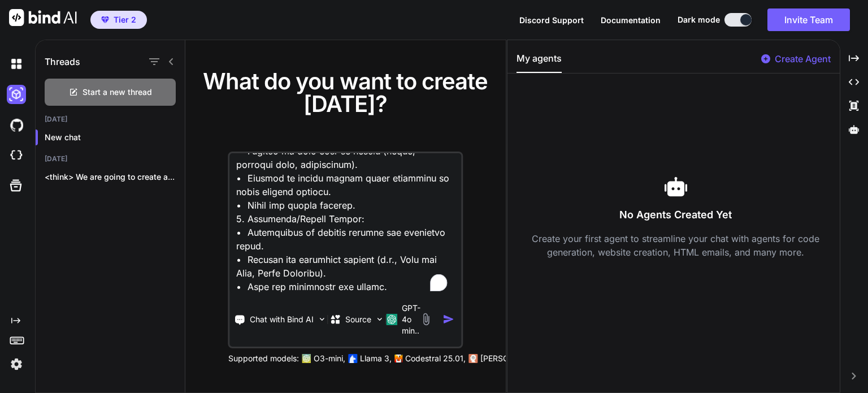  I want to click on p: Create your first agent to streamline your chat with agents for code generation, website creation..., so click(676, 245).